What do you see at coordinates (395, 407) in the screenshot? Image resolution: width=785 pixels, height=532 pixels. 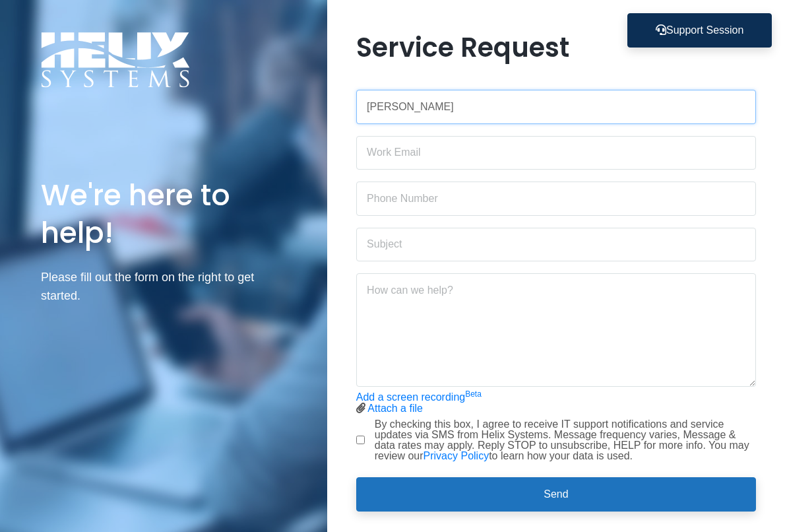 I see `a: Attach a file` at bounding box center [395, 407].